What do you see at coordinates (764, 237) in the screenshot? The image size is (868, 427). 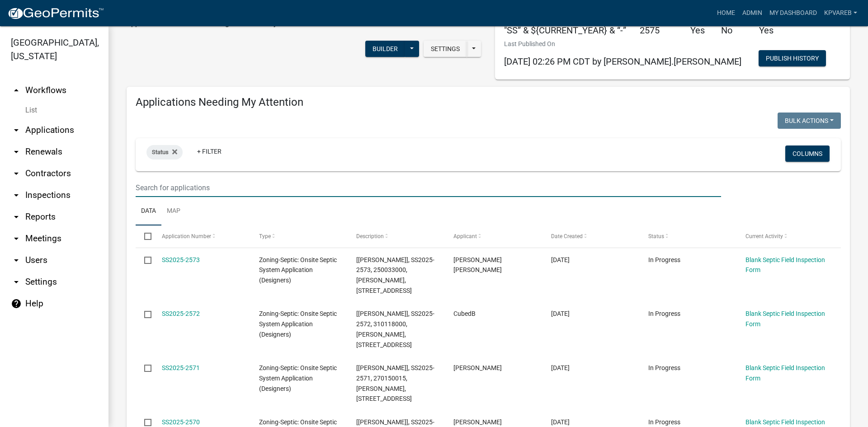 I see `span: Current Activity` at bounding box center [764, 237].